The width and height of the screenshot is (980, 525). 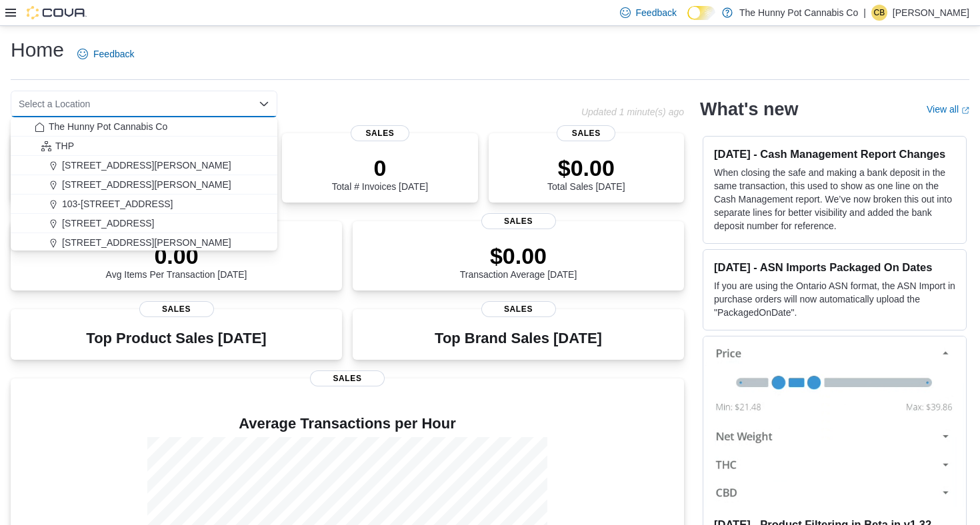 What do you see at coordinates (948, 109) in the screenshot?
I see `a: View allExternal link` at bounding box center [948, 109].